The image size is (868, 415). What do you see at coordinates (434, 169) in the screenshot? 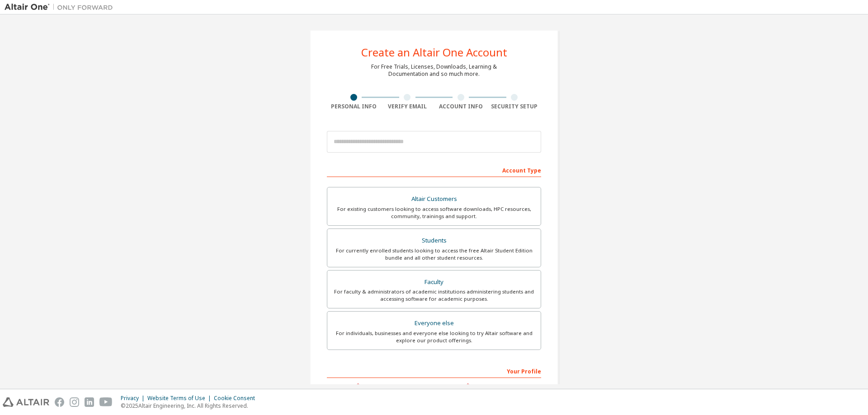
I see `div: Account Type` at bounding box center [434, 169].